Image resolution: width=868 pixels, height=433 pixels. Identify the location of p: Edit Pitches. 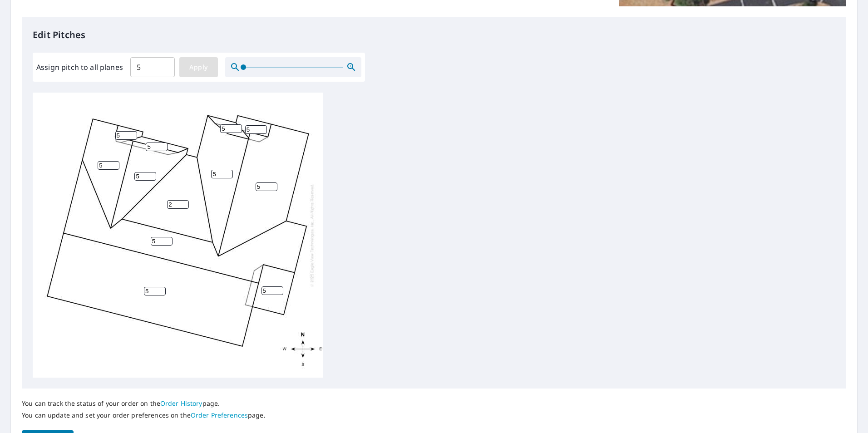
(434, 35).